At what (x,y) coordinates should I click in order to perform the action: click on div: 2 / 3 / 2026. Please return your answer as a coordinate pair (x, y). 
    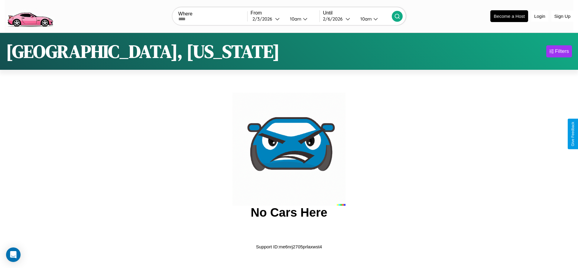
    Looking at the image, I should click on (264, 19).